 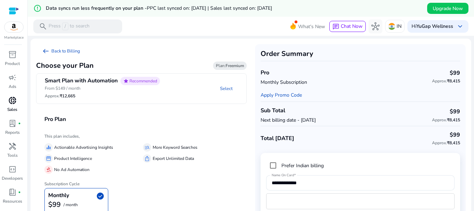 I want to click on p: Developers, so click(x=12, y=178).